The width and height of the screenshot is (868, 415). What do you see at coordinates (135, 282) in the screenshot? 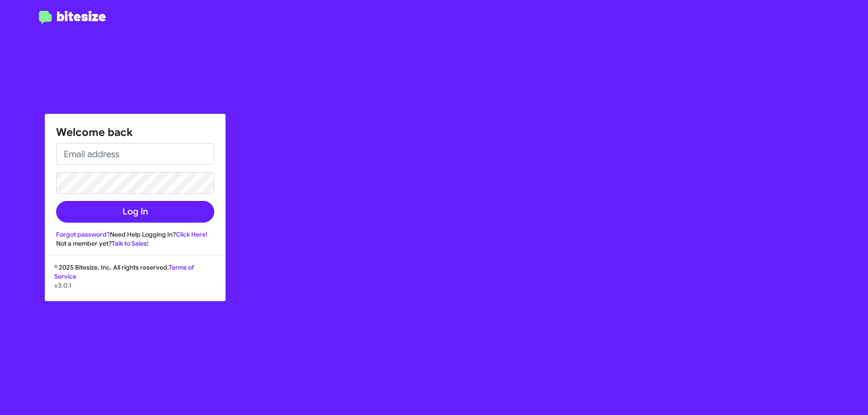
I see `div: © 2025 Bitesize, Inc. All rights reserved.` at bounding box center [135, 282].